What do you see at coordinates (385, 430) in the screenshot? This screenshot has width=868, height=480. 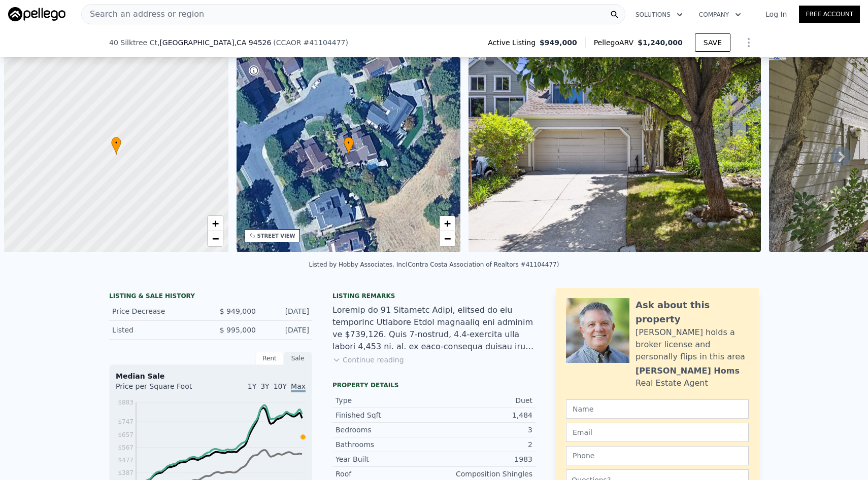 I see `div: Bedrooms` at bounding box center [385, 430].